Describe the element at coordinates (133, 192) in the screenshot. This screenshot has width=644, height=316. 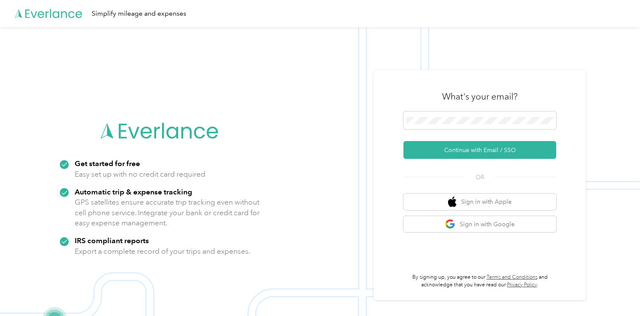
I see `strong: Automatic trip & expense tracking` at that location.